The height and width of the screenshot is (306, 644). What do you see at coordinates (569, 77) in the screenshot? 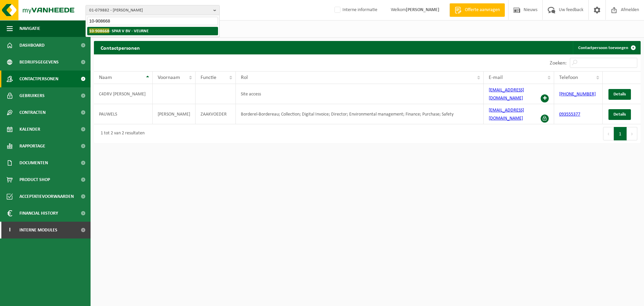
I see `span: Telefoon` at bounding box center [569, 77].